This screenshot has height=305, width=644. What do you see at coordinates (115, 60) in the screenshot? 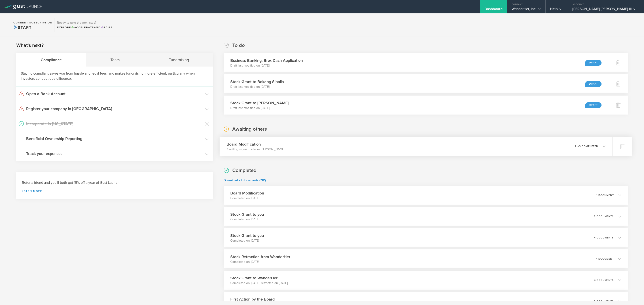
I see `div: Team` at bounding box center [115, 60].